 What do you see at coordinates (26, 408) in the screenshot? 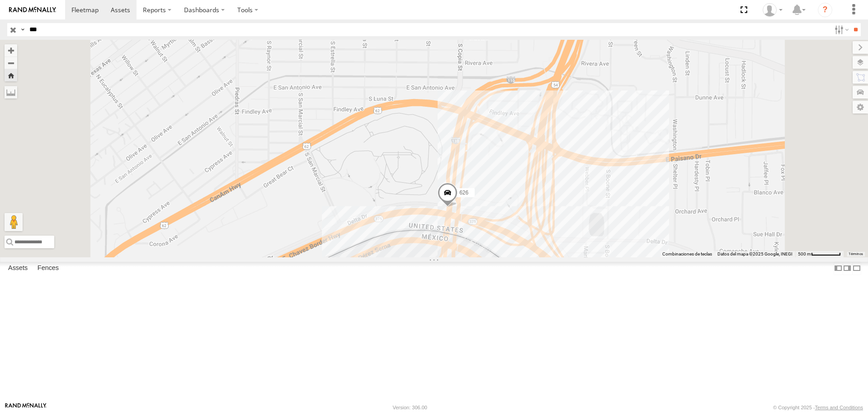
I see `a: Visit our Website` at bounding box center [26, 408].